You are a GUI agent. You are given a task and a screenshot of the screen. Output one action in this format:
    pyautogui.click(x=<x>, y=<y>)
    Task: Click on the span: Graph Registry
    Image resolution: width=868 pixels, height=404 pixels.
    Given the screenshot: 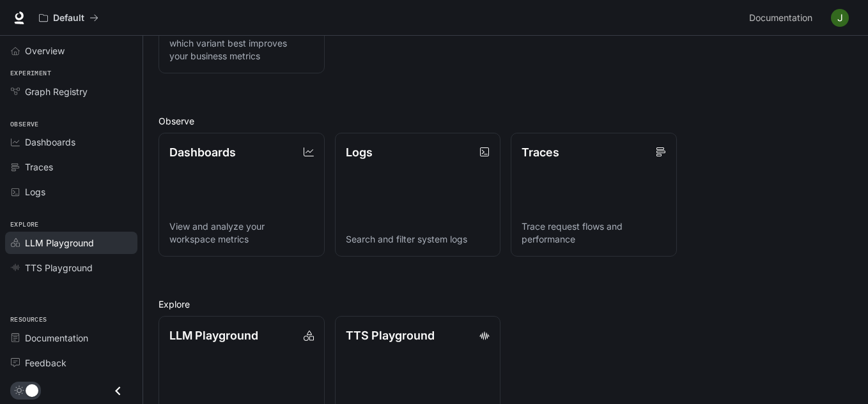 What is the action you would take?
    pyautogui.click(x=56, y=91)
    